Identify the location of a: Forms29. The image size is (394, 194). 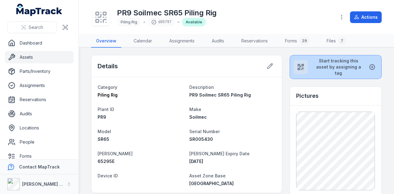
(297, 41).